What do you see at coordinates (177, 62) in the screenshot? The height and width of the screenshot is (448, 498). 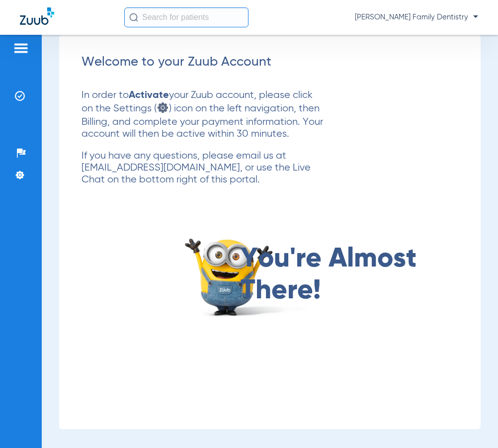 I see `span: Welcome to your Zuub Account` at bounding box center [177, 62].